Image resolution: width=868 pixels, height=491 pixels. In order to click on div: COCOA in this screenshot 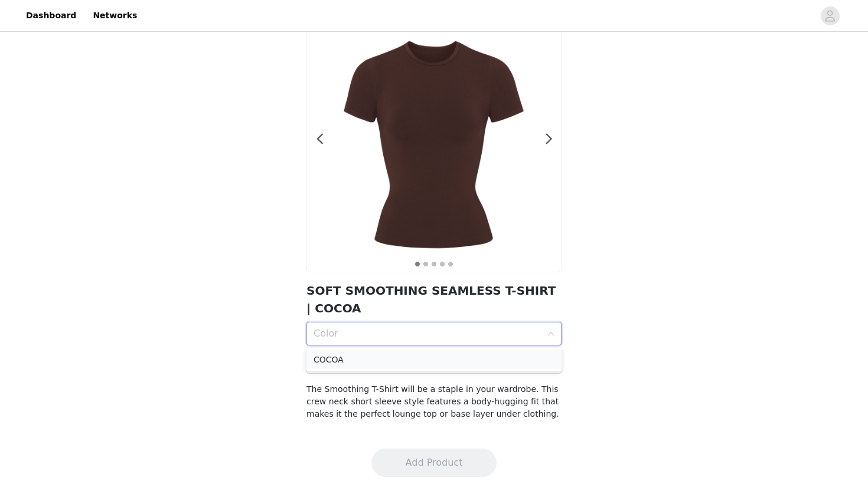, I will do `click(434, 359)`.